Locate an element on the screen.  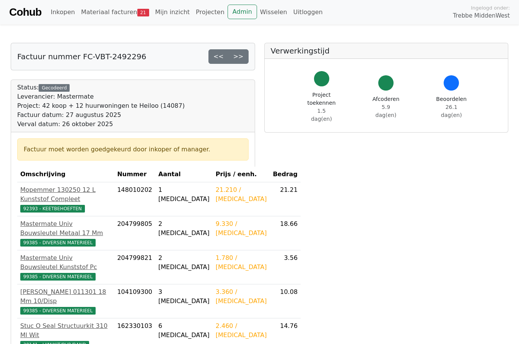
th: Aantal is located at coordinates (184, 174).